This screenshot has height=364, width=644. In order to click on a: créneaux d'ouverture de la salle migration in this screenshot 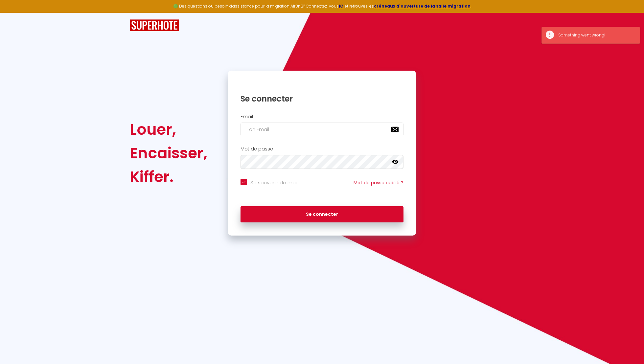, I will do `click(422, 6)`.